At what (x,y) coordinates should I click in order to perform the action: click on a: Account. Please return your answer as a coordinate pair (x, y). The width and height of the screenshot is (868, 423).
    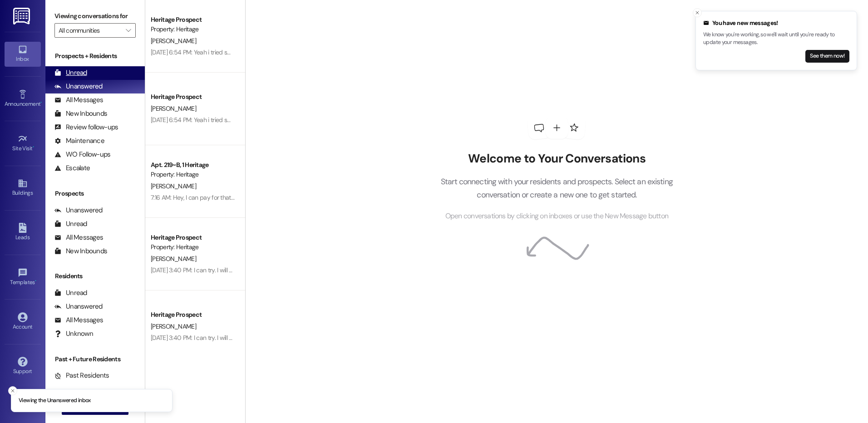
    Looking at the image, I should click on (23, 322).